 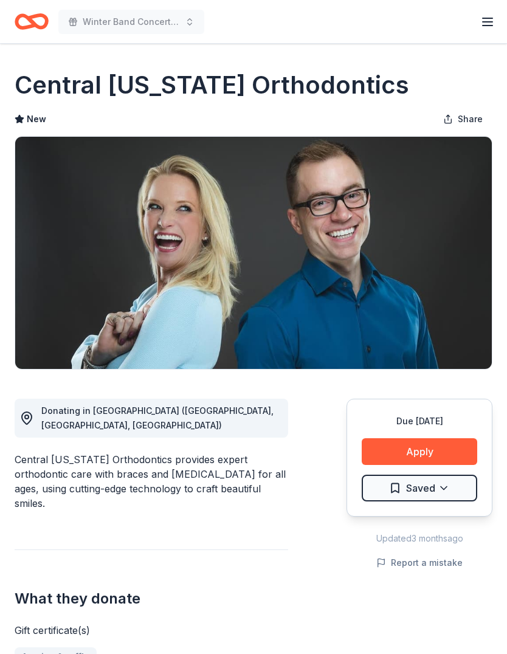 What do you see at coordinates (32, 21) in the screenshot?
I see `a: Home` at bounding box center [32, 21].